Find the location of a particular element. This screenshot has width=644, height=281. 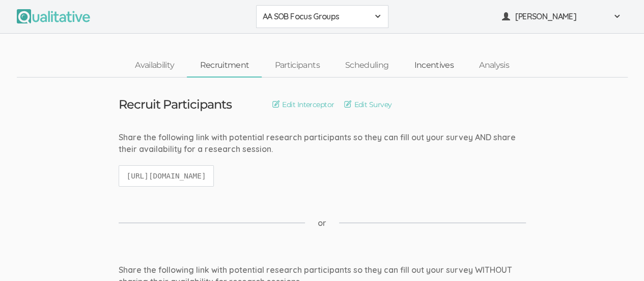

a: Participants is located at coordinates (296, 65).